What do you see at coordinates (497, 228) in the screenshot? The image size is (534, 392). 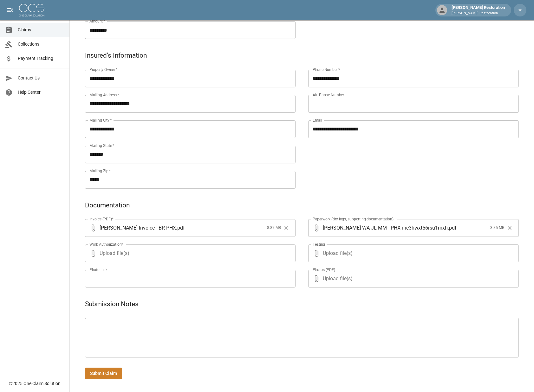 I see `span: 3.85 MB` at bounding box center [497, 228].